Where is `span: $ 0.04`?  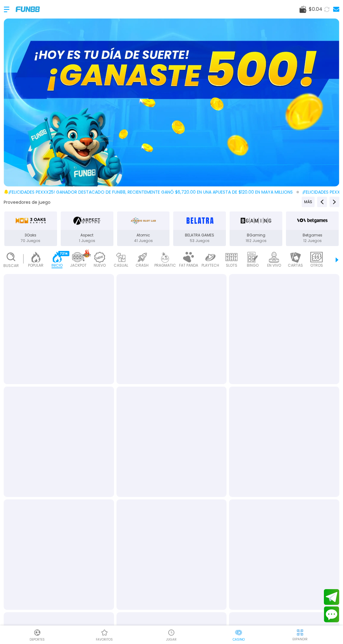 span: $ 0.04 is located at coordinates (316, 9).